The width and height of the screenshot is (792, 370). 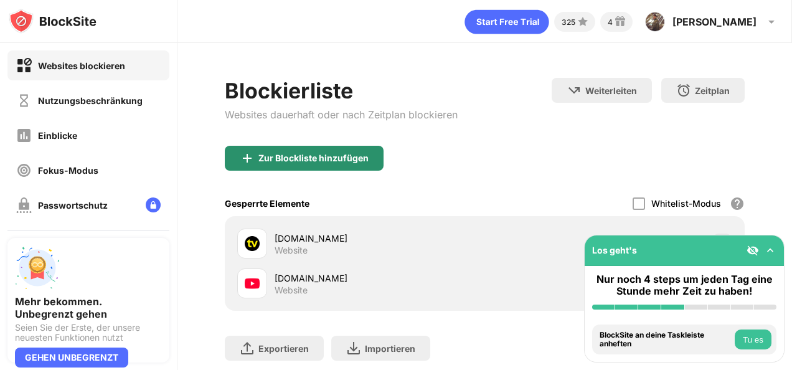 I want to click on img: ACg8ocLqvWnkjpqlg-N-GwL23mDDbXqv1nfKxj7kk4Ln5lV_QXpPbLl3=s96-c, so click(x=655, y=22).